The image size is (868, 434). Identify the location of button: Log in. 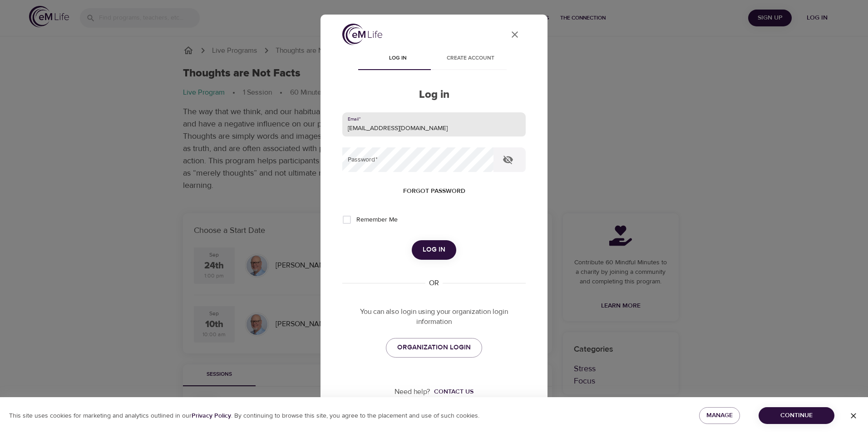
(434, 249).